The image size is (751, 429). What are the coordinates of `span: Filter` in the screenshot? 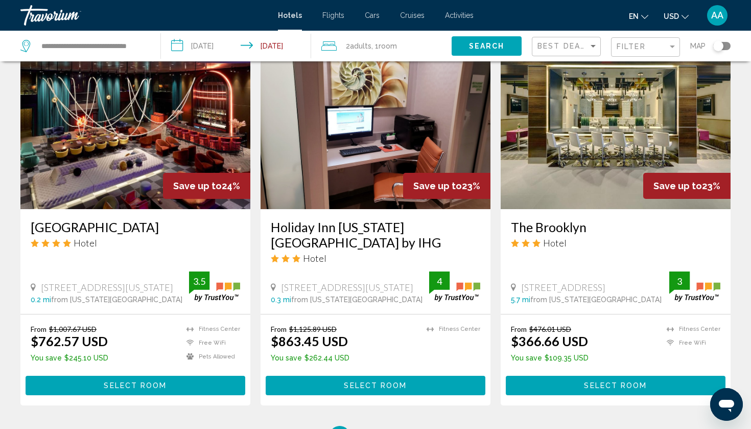 It's located at (631, 46).